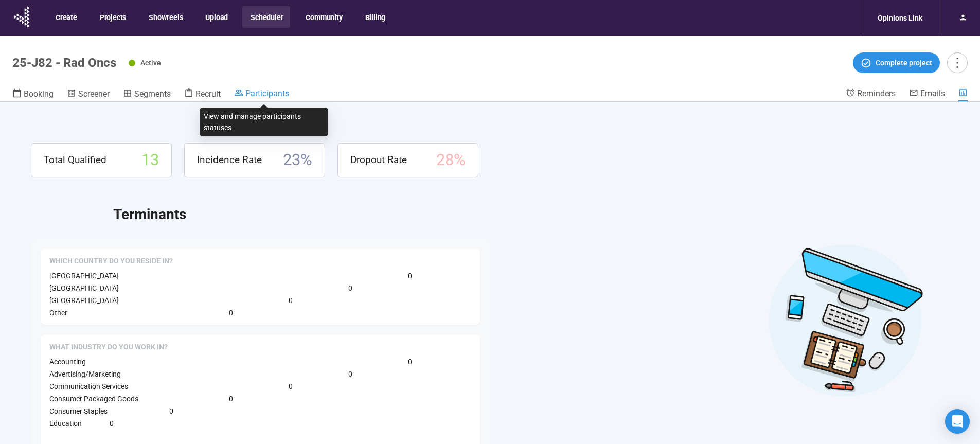 The height and width of the screenshot is (444, 980). I want to click on span: Emails, so click(933, 93).